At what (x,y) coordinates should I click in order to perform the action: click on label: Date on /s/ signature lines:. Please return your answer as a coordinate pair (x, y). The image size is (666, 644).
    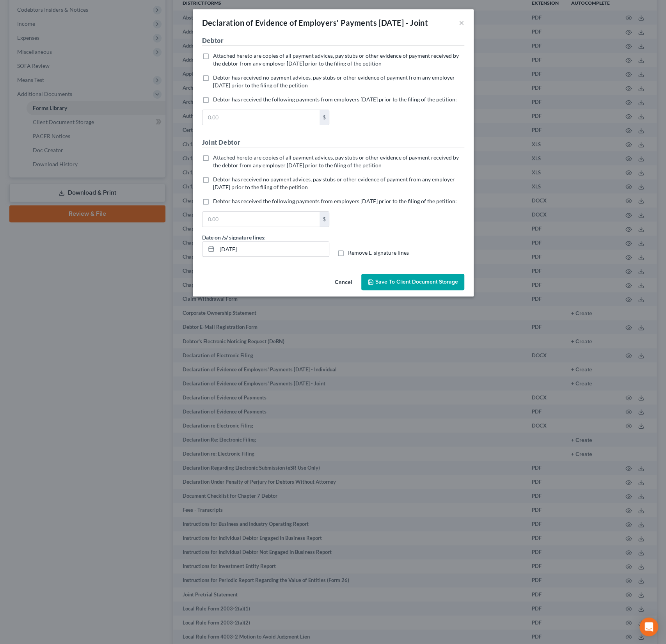
    Looking at the image, I should click on (234, 237).